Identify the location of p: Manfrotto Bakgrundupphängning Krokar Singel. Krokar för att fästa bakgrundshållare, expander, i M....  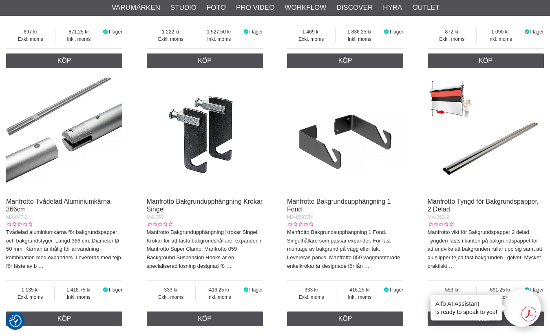
(205, 249).